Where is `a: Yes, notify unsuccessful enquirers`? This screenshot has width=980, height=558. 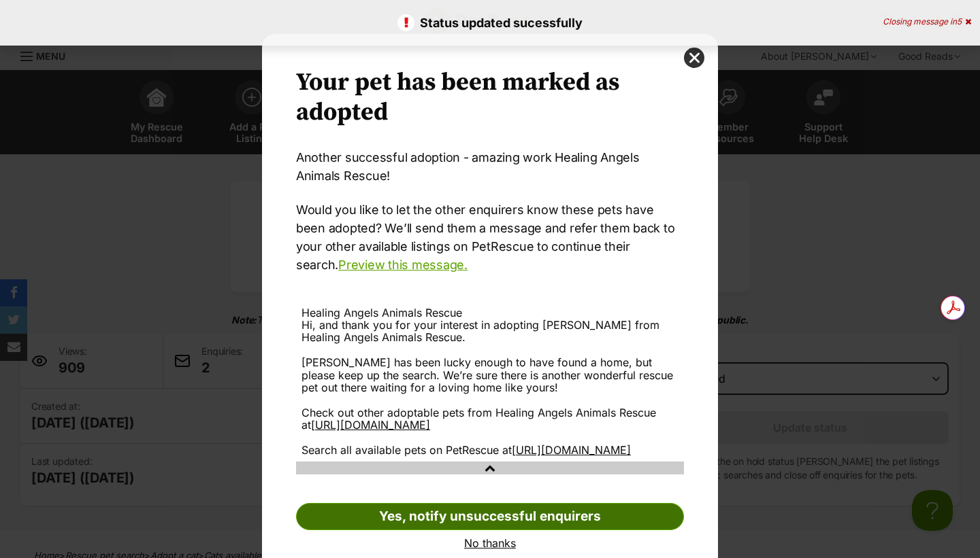
a: Yes, notify unsuccessful enquirers is located at coordinates (490, 517).